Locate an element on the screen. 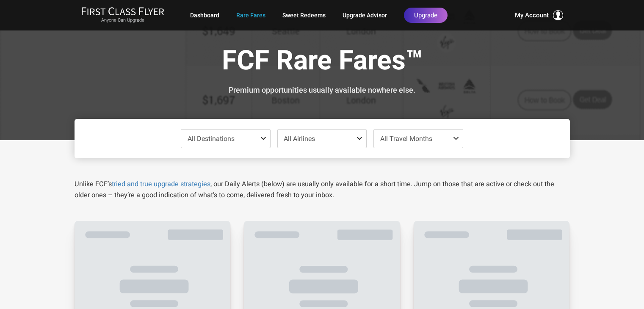 Image resolution: width=644 pixels, height=309 pixels. a: Upgrade is located at coordinates (425, 15).